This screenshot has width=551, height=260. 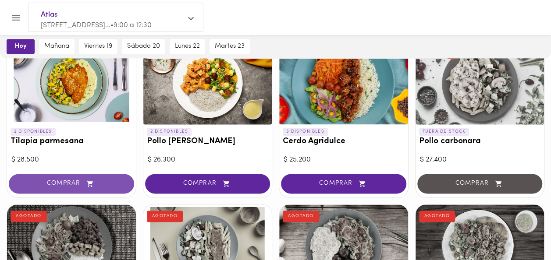 I want to click on div: Pollo carbonara, so click(x=480, y=83).